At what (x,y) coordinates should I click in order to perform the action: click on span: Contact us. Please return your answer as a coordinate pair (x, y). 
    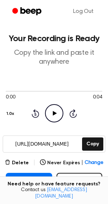
    Looking at the image, I should click on (54, 194).